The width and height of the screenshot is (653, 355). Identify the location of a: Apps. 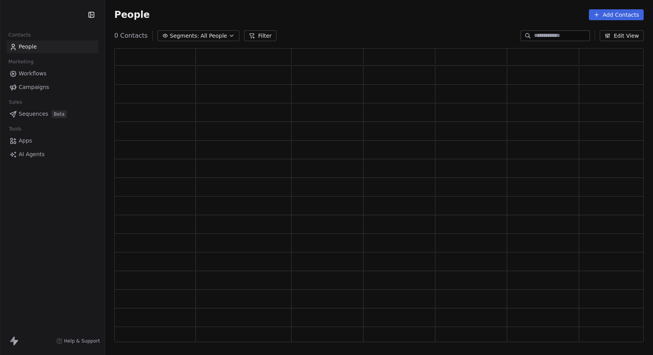
(52, 141).